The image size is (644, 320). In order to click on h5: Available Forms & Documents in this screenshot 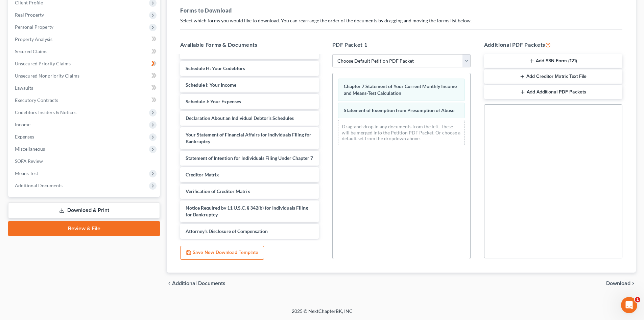, I will do `click(249, 44)`.